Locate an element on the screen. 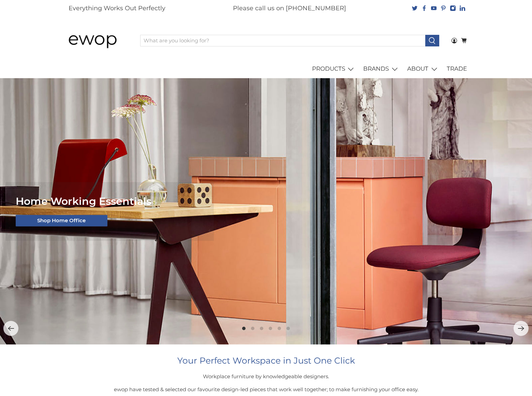 The image size is (532, 396). li: Page dot 3 is located at coordinates (262, 328).